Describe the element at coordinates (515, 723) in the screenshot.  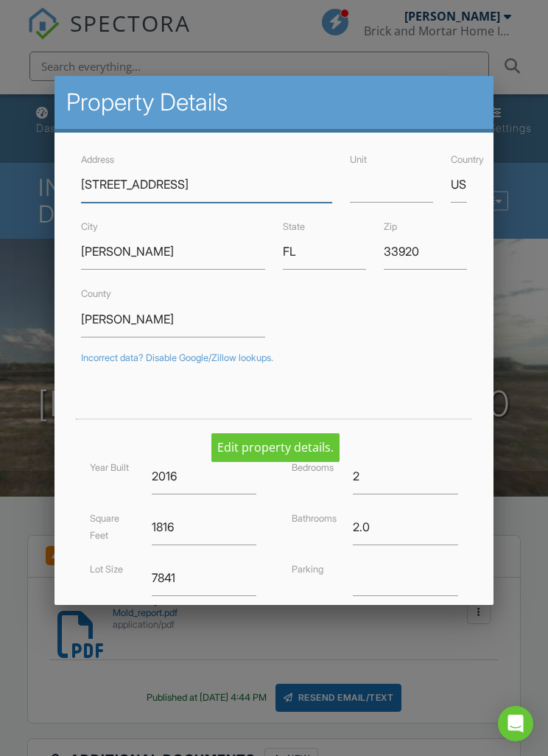
I see `div: Open Intercom Messenger` at that location.